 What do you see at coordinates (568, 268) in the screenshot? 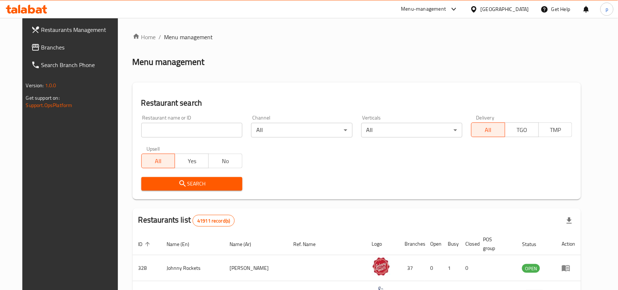
I see `div: Menu` at bounding box center [568, 268].